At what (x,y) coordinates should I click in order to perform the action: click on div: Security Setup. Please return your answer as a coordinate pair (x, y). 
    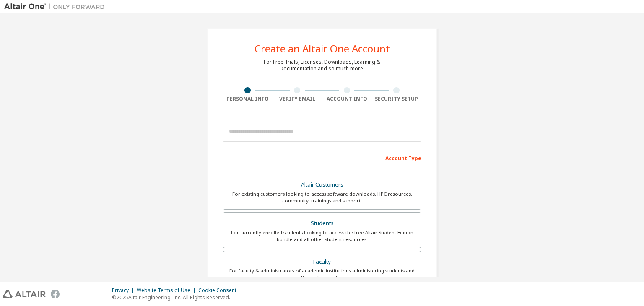
    Looking at the image, I should click on (396, 99).